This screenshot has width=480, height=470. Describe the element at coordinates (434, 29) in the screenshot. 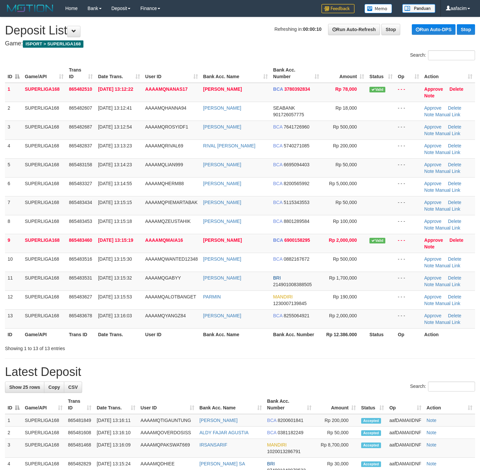

I see `a: Run Auto-DPS` at that location.